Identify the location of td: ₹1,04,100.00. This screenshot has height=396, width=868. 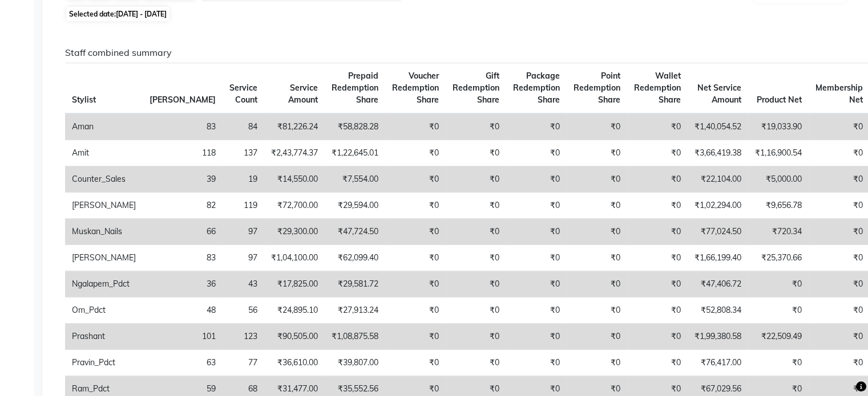
(294, 258).